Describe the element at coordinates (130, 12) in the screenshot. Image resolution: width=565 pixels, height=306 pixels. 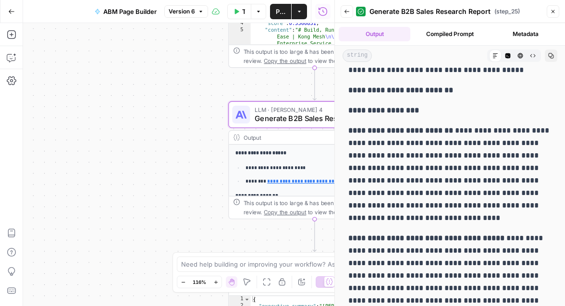
I see `span: ABM Page Builder` at that location.